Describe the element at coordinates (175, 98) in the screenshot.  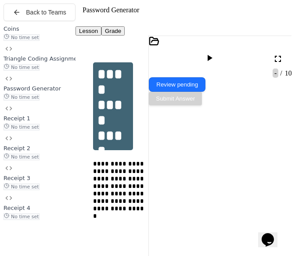
I see `span: Submit Answer` at that location.